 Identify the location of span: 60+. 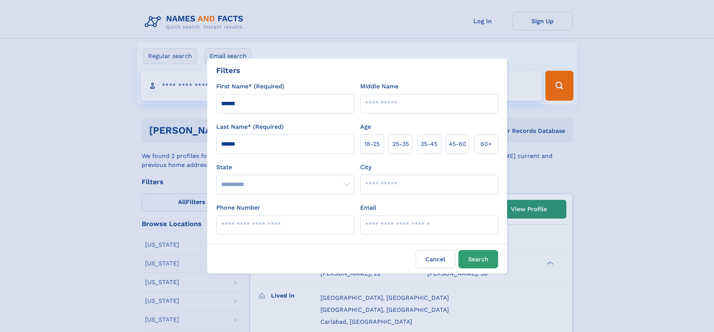
(486, 144).